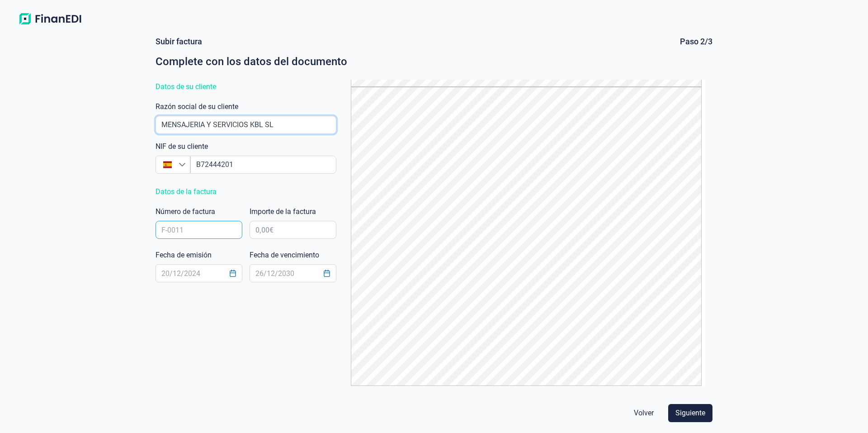  Describe the element at coordinates (282, 212) in the screenshot. I see `label: Importe de la factura` at that location.